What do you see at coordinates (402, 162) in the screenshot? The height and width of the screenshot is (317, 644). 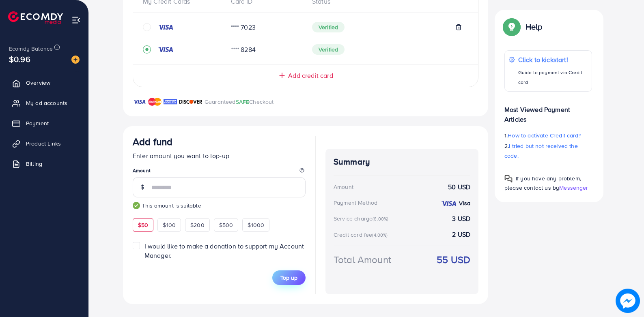 I see `h4: Summary` at bounding box center [402, 162].